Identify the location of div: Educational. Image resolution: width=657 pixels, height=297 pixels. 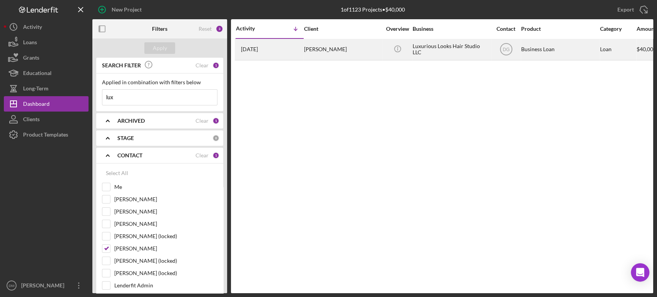
(37, 74).